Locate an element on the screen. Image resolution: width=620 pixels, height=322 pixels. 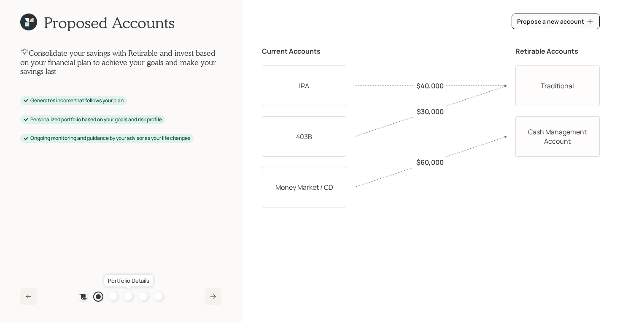
button: Propose a new account is located at coordinates (556, 21).